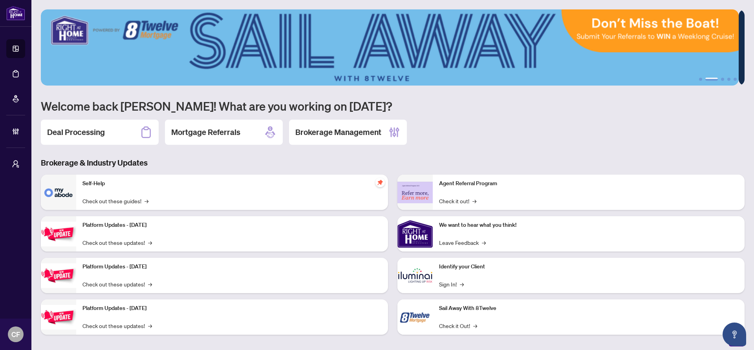  Describe the element at coordinates (458, 326) in the screenshot. I see `a: Check it Out!→` at that location.